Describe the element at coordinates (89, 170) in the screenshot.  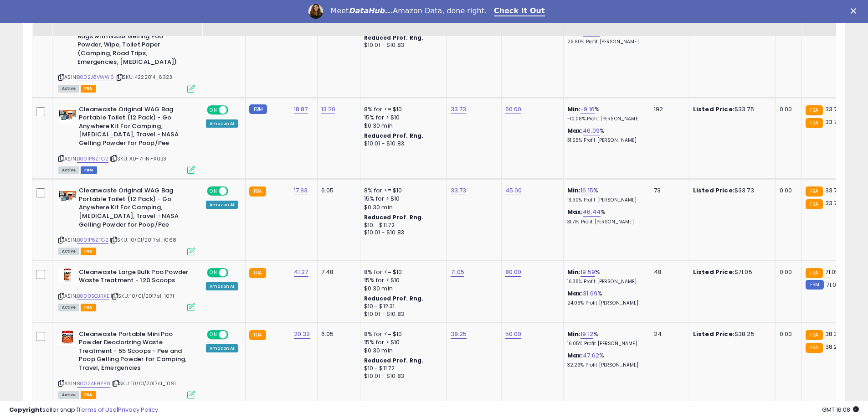
I see `span: FBM` at that location.